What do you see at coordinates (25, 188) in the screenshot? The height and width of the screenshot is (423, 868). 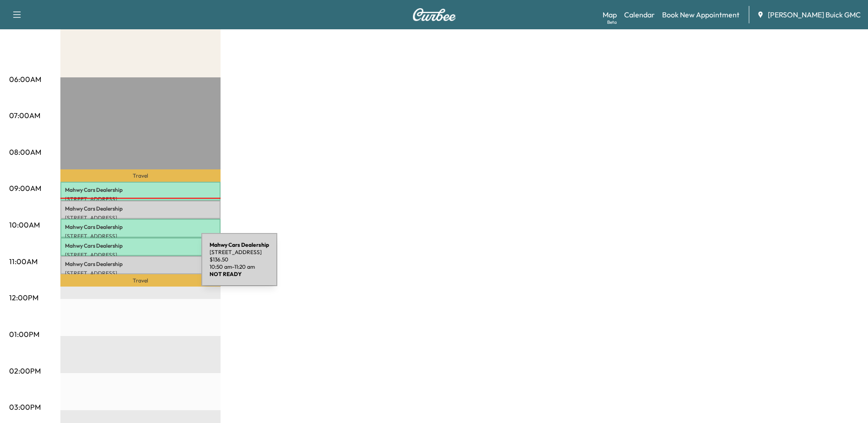 I see `p: 09:00AM` at bounding box center [25, 188].